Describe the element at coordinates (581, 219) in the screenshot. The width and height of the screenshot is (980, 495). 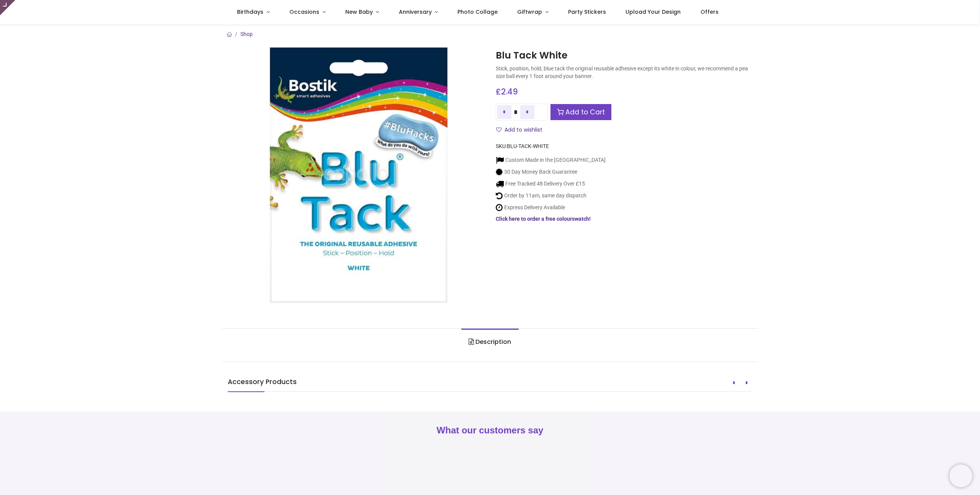
I see `strong: swatch` at that location.